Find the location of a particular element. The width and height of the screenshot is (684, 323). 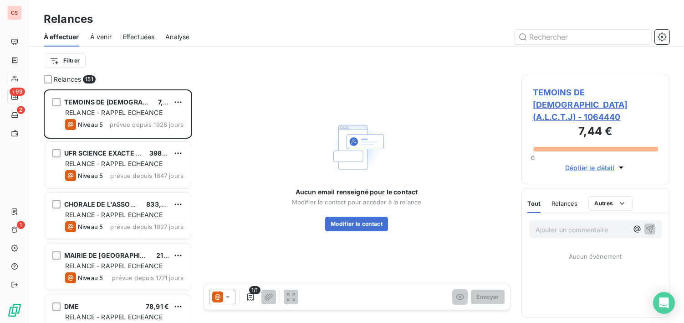

h3: 7,44 € is located at coordinates (596, 132).